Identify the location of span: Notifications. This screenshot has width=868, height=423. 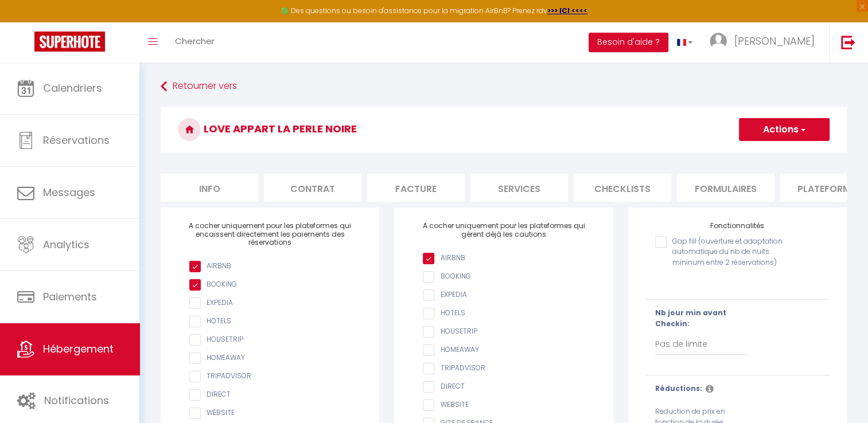
(76, 401).